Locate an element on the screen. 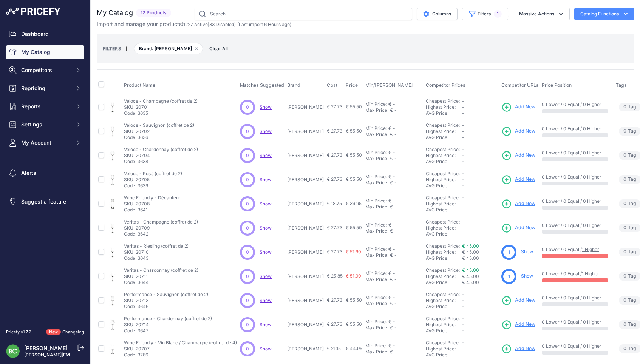  p: Veloce - Champagne (coffret de 2) is located at coordinates (161, 101).